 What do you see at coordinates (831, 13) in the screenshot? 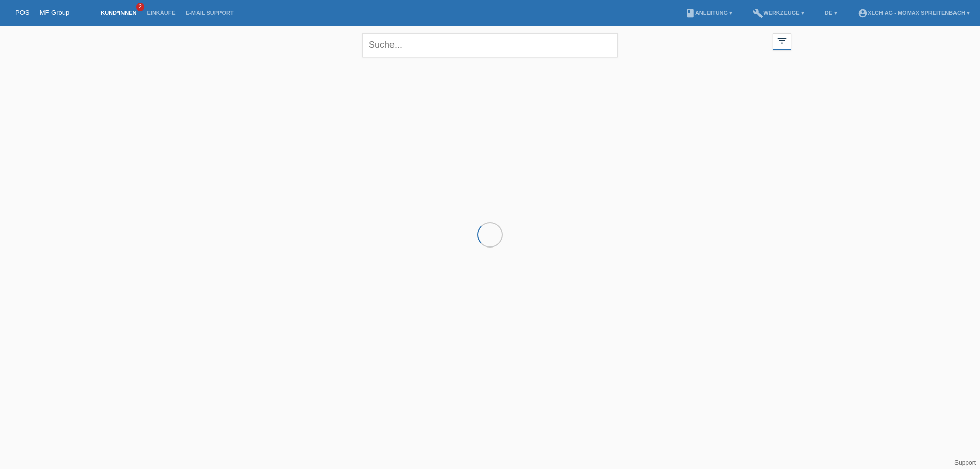
I see `a: DE ▾` at bounding box center [831, 13].